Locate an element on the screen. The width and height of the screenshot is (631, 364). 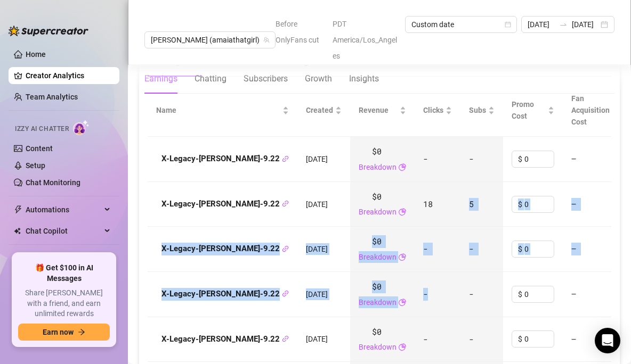
span: 18 is located at coordinates (428, 204).